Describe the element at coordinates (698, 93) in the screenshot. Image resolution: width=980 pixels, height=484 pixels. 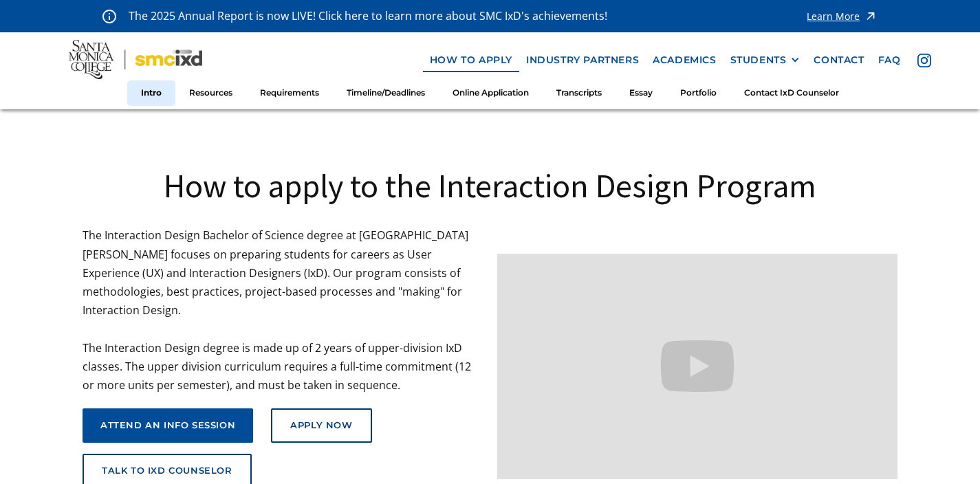
I see `a: Portfolio` at that location.